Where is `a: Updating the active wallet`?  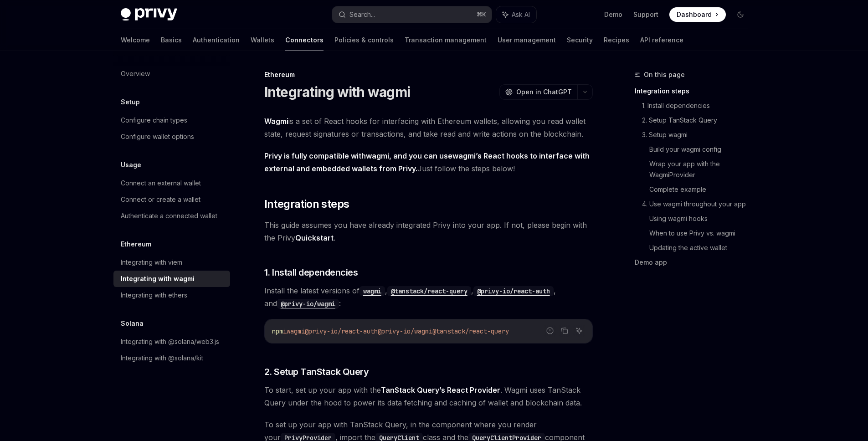 a: Updating the active wallet is located at coordinates (702, 248).